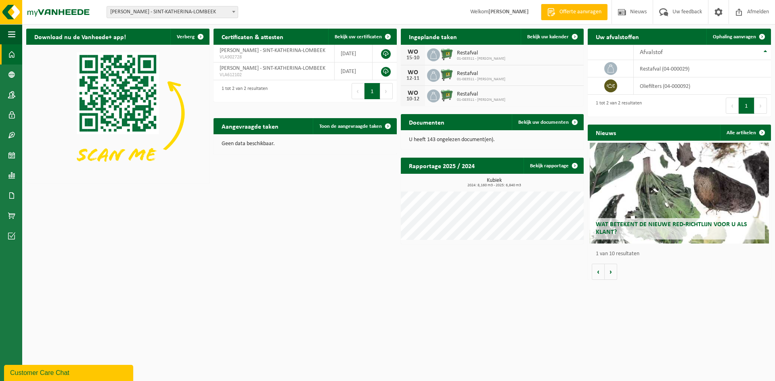 Image resolution: width=775 pixels, height=381 pixels. Describe the element at coordinates (574, 12) in the screenshot. I see `a: Offerte aanvragen` at that location.